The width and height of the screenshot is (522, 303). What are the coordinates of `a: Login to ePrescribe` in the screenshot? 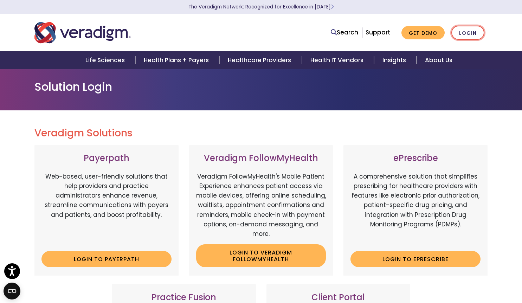 It's located at (416, 259).